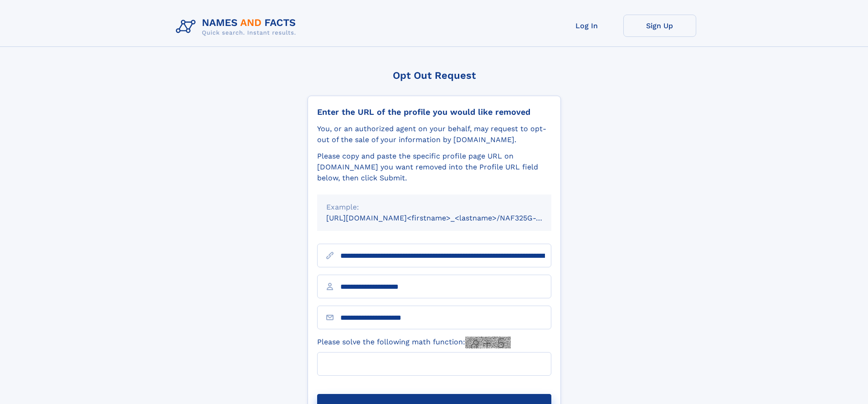 This screenshot has width=868, height=404. What do you see at coordinates (238, 27) in the screenshot?
I see `img: Logo Names and Facts` at bounding box center [238, 27].